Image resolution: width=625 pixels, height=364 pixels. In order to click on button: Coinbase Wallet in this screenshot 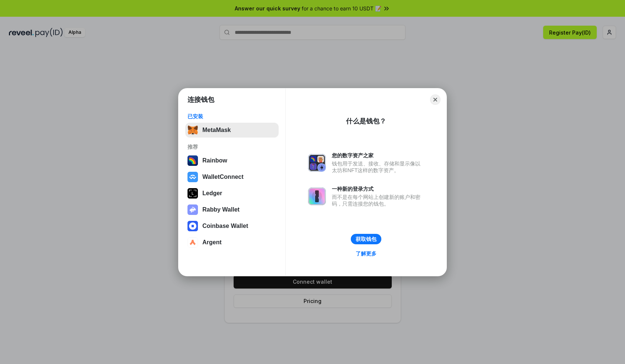, I will do `click(232, 226)`.